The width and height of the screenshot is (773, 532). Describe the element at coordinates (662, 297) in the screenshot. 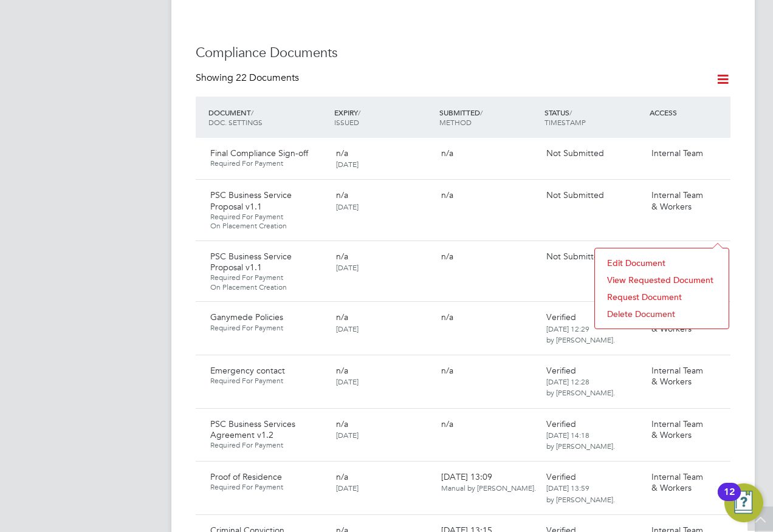

I see `li: Request Document` at that location.